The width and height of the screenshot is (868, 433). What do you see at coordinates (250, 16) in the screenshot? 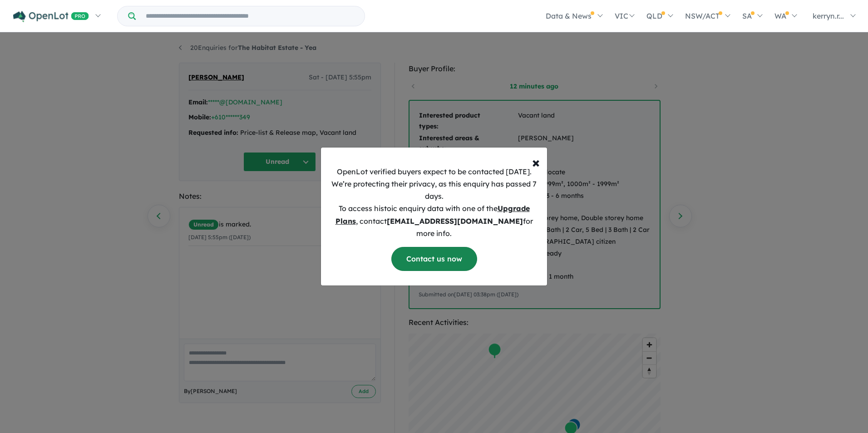
I see `input: Try estate name, suburb, builder or developer` at bounding box center [250, 16].